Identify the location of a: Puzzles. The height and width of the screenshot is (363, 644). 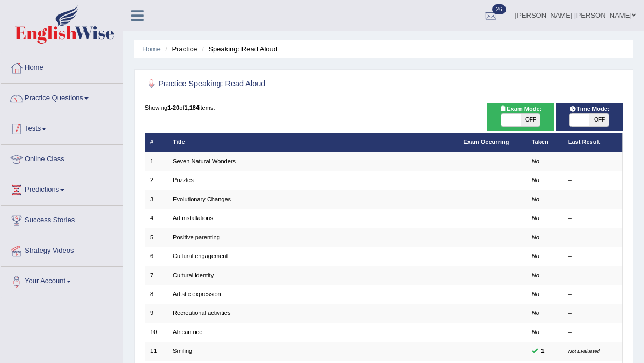
(183, 180).